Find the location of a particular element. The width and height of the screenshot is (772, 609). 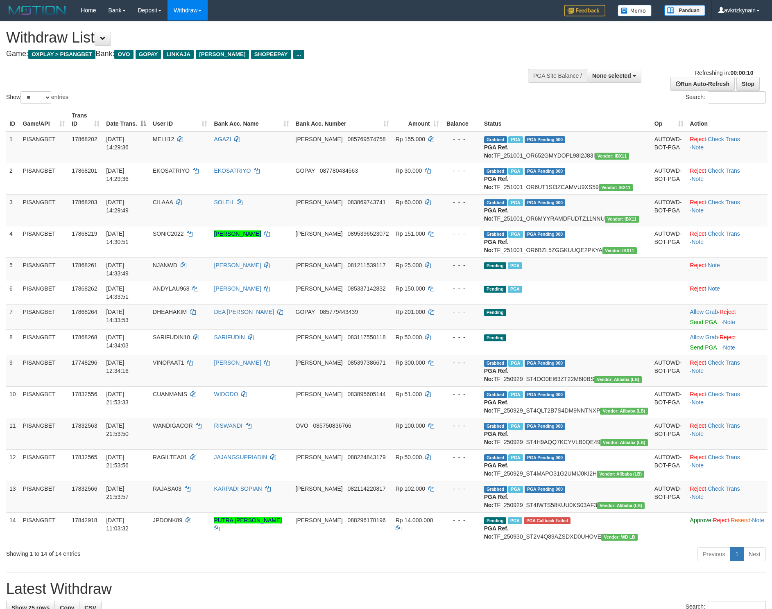

a: Previous is located at coordinates (714, 554).